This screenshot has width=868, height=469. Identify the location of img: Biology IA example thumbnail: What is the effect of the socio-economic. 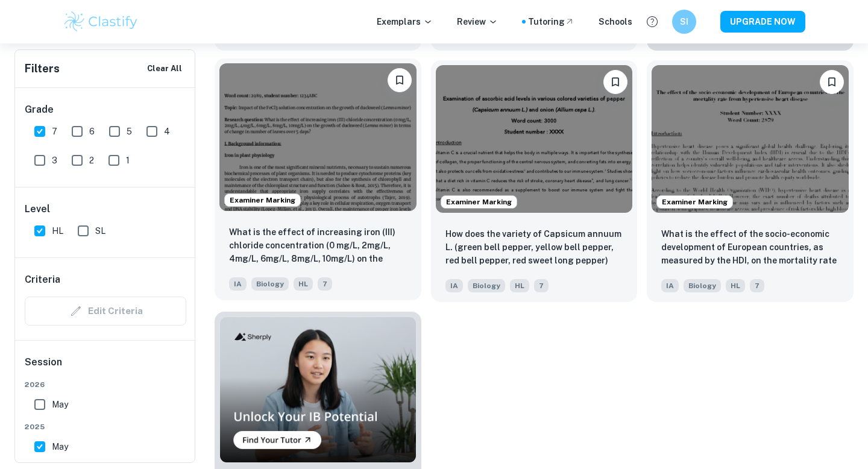
(750, 139).